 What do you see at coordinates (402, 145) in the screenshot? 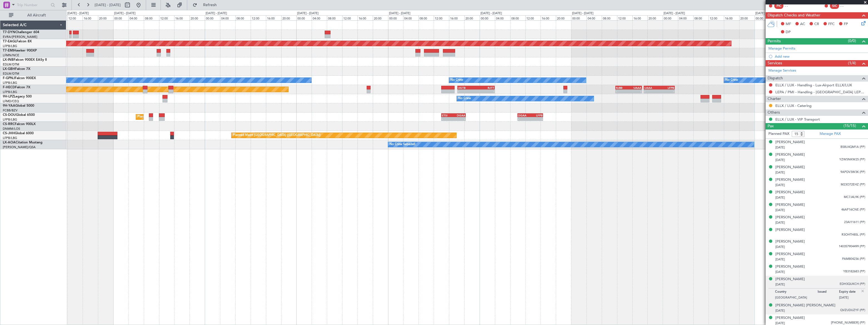
I see `div: No Crew Sabadell` at bounding box center [402, 145].